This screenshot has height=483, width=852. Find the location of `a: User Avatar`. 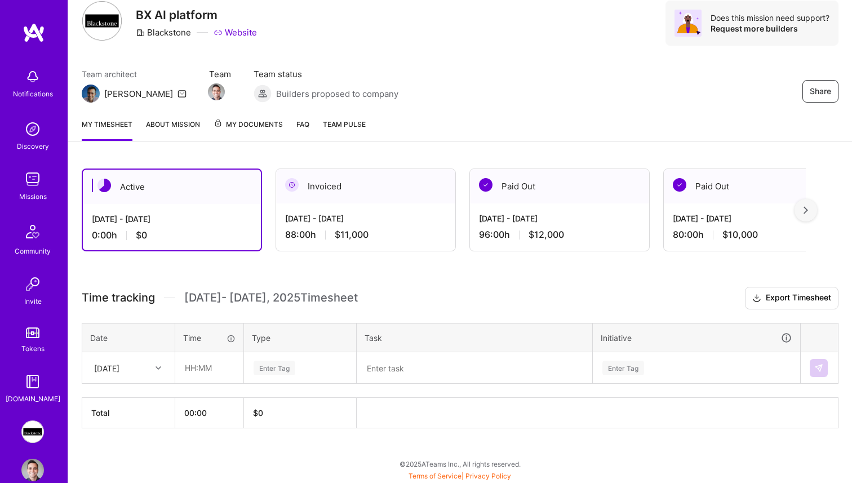

a: User Avatar is located at coordinates (33, 470).